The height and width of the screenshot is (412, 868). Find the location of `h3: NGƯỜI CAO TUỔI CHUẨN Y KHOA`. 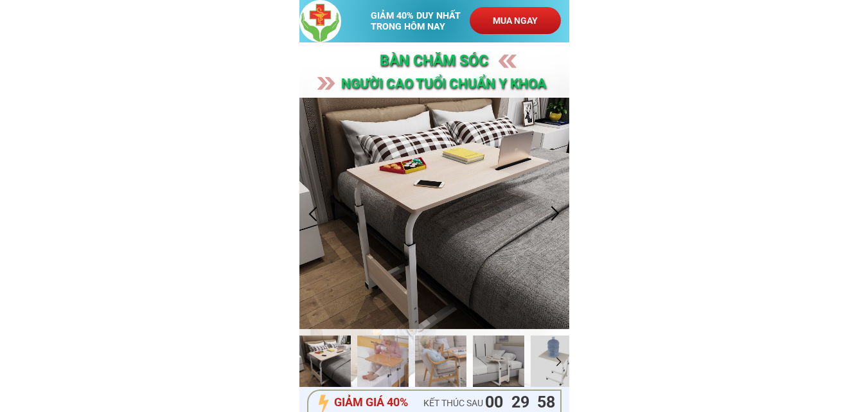

h3: NGƯỜI CAO TUỔI CHUẨN Y KHOA is located at coordinates (454, 84).